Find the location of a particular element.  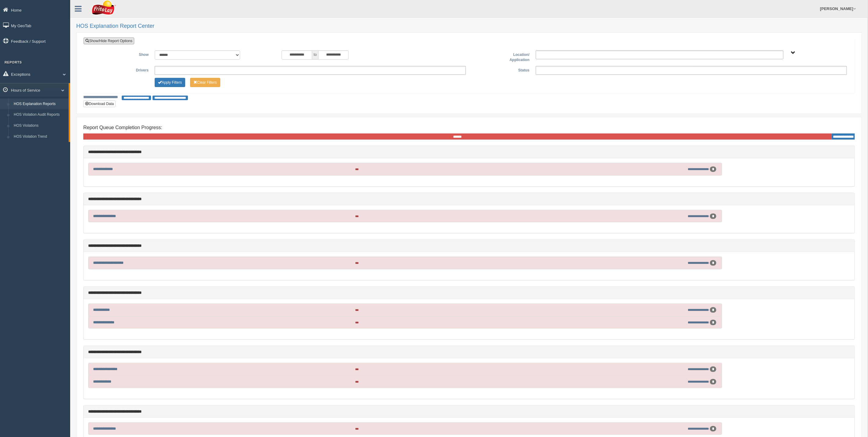

label: Drivers is located at coordinates (120, 70).